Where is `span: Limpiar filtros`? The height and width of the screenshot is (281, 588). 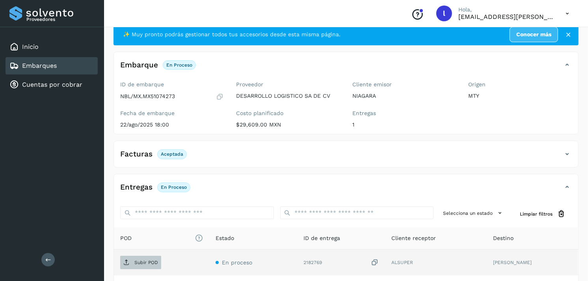
span: Limpiar filtros is located at coordinates (536, 214).